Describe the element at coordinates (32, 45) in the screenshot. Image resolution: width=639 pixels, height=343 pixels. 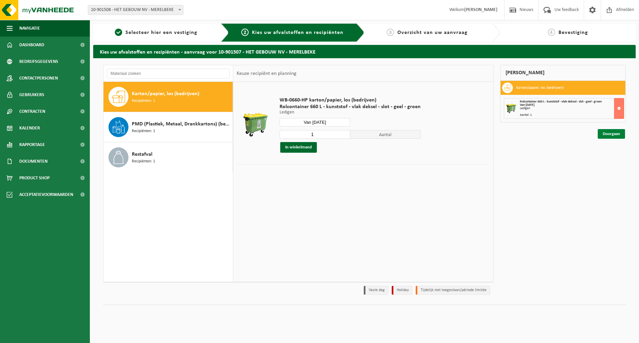
I see `span: Dashboard` at that location.